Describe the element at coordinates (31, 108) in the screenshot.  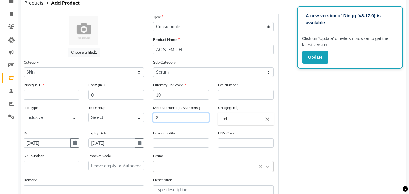
I see `label: Tax Type` at that location.